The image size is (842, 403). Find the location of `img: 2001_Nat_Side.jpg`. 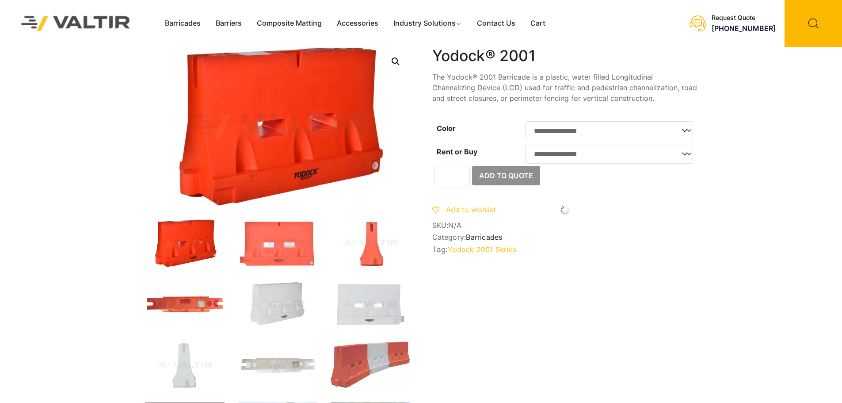

img: 2001_Nat_Side.jpg is located at coordinates (185, 365).